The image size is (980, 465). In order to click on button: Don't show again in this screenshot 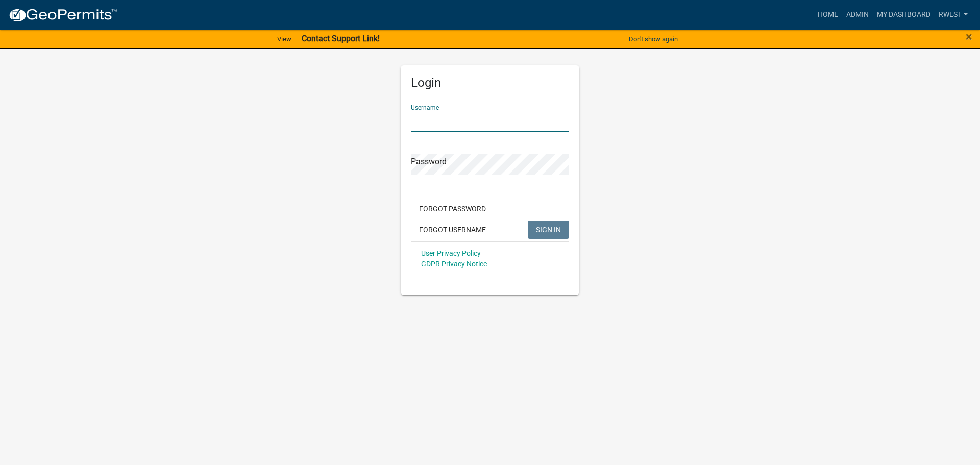, I will do `click(653, 39)`.